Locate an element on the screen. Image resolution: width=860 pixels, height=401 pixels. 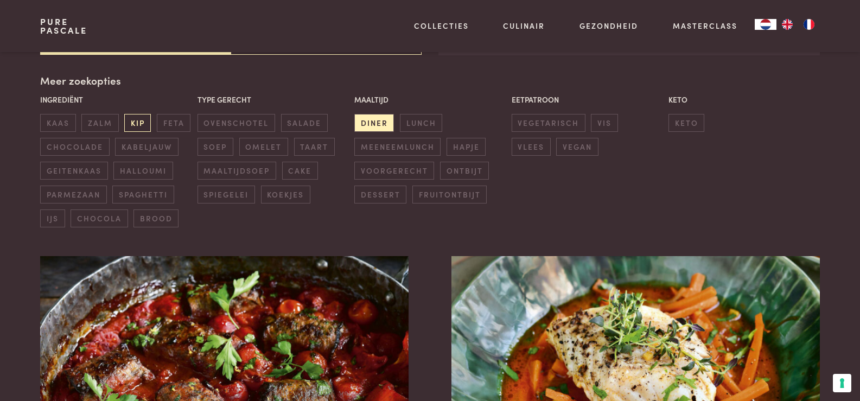
a: Culinair is located at coordinates (523, 25).